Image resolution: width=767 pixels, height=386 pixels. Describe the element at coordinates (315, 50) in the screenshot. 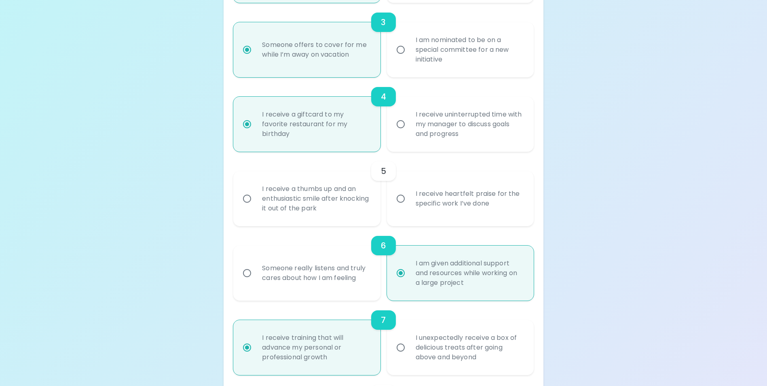

I see `div: Someone offers to cover for me while I’m away on vacation` at that location.